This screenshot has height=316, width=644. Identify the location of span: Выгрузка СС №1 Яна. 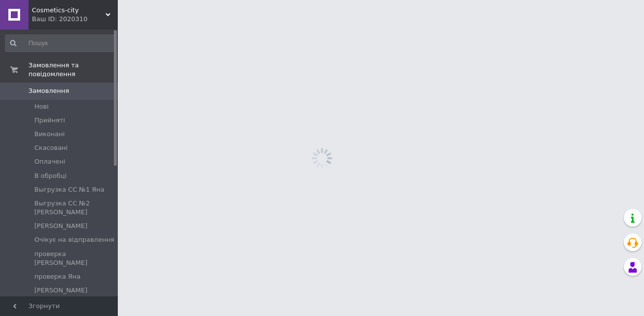
(69, 190).